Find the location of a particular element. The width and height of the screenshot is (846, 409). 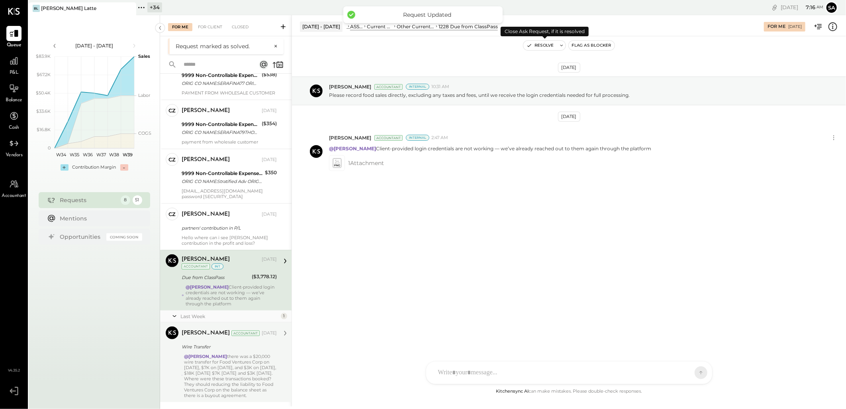

div: payment from wholesale customer is located at coordinates (229, 142).